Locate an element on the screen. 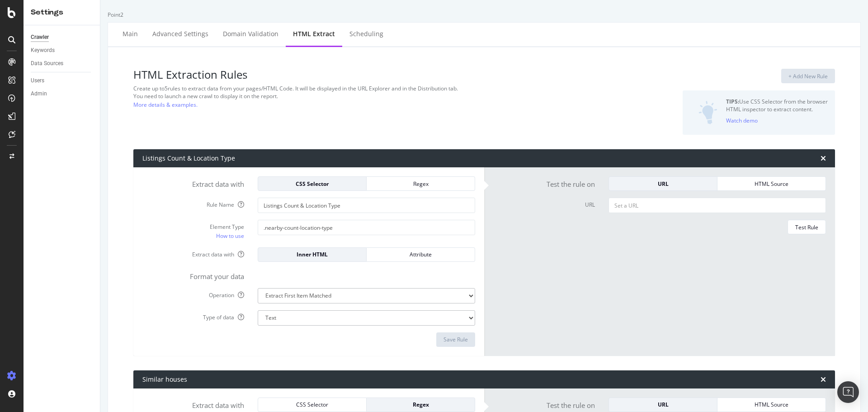  button: Inner HTML is located at coordinates (312, 255).